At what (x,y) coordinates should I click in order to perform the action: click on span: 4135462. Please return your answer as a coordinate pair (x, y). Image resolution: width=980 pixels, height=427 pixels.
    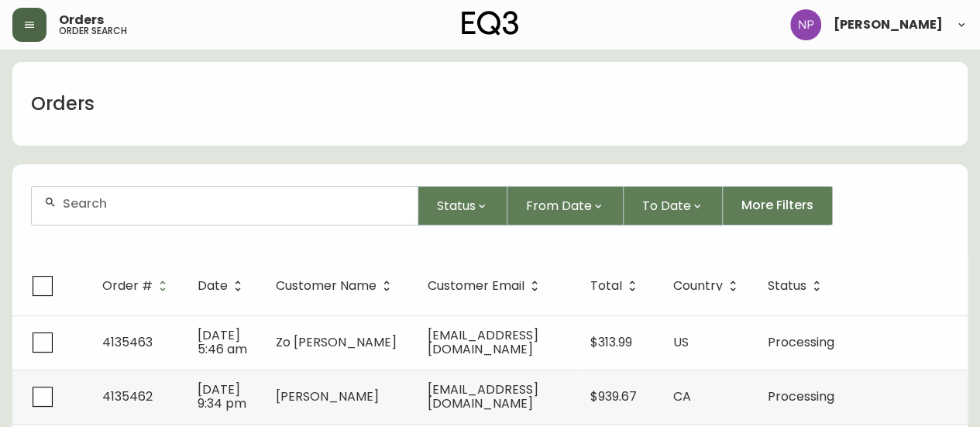
    Looking at the image, I should click on (127, 396).